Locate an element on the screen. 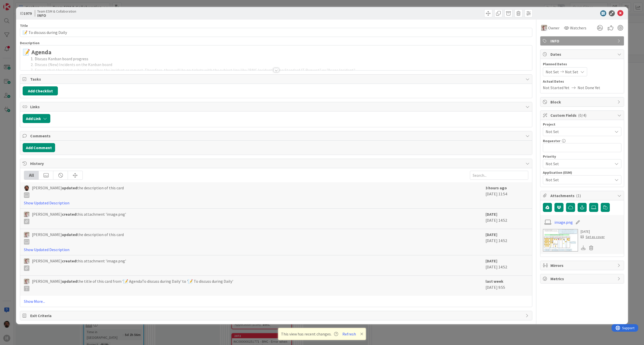 Image resolution: width=644 pixels, height=345 pixels. a: image.png is located at coordinates (564, 223).